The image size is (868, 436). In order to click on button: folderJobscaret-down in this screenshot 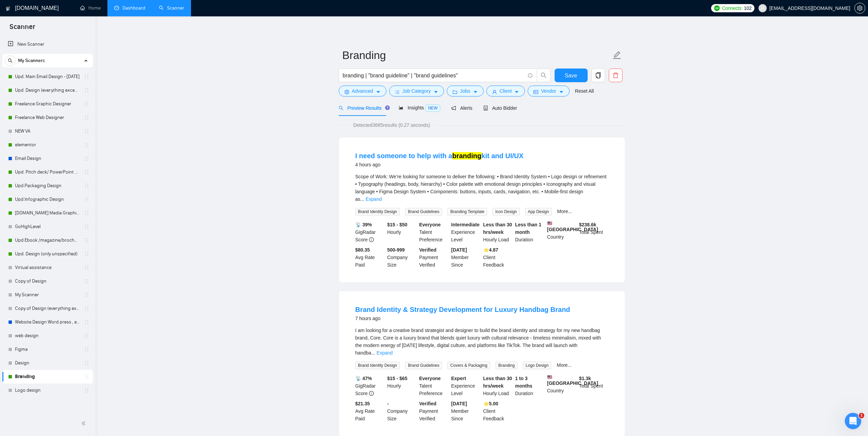, I will do `click(465, 91)`.